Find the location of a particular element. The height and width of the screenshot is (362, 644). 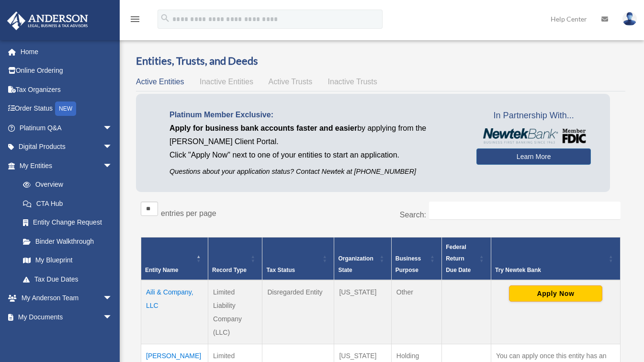

label: entries per page is located at coordinates (189, 214).